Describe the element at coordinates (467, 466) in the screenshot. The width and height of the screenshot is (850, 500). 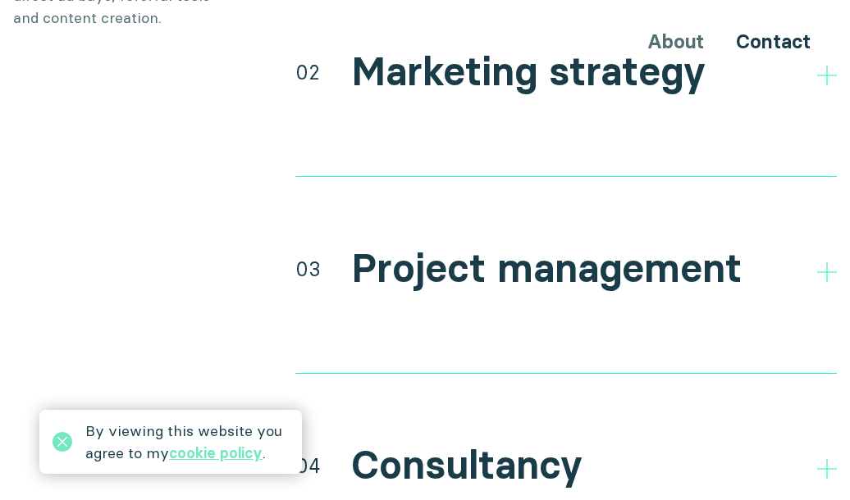
I see `h2: Consultancy` at that location.